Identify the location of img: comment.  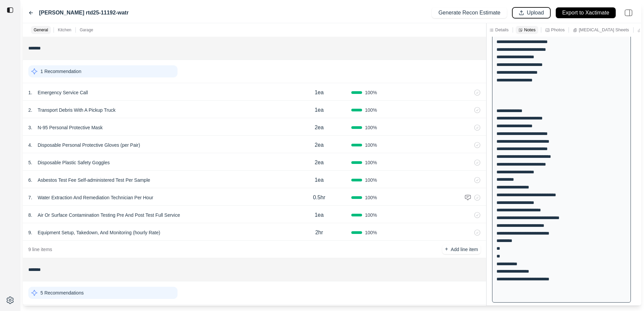
(468, 197).